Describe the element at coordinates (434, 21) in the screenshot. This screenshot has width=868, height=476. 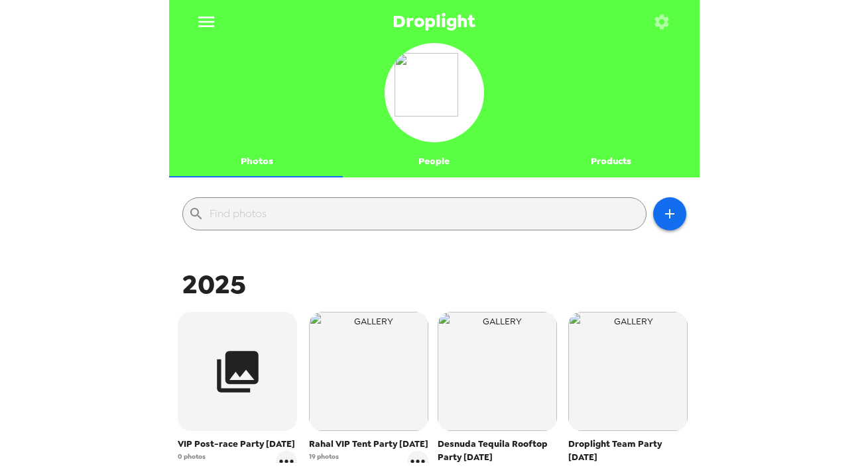
I see `span: Droplight` at that location.